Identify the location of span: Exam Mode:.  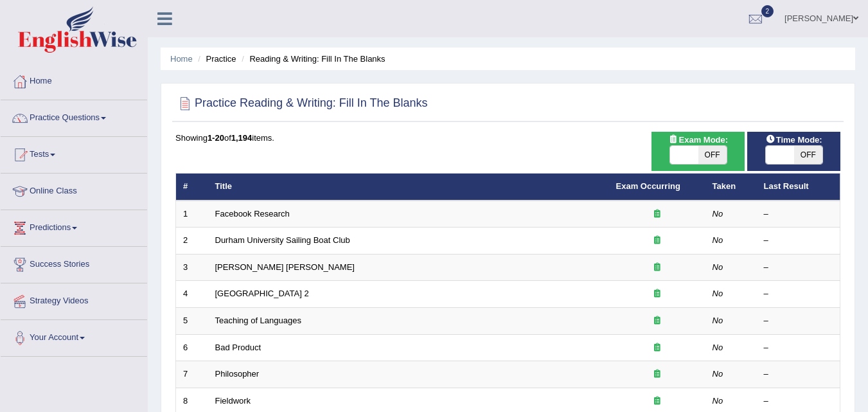
(698, 139).